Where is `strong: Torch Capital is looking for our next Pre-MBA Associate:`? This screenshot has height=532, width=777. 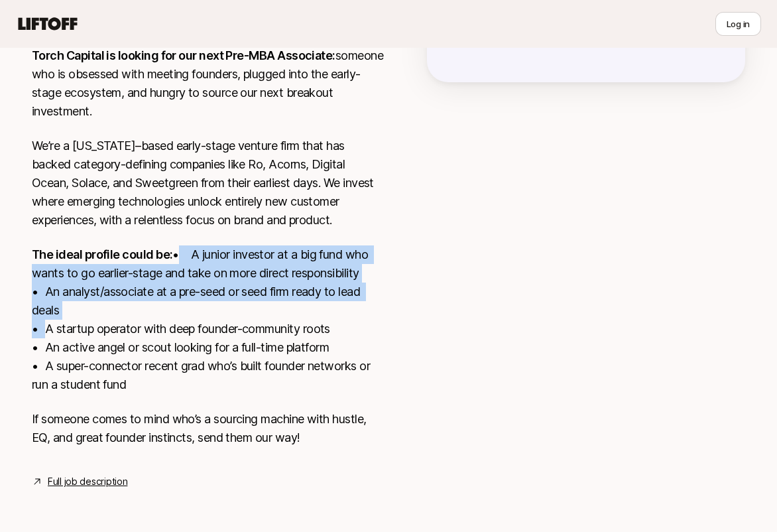 strong: Torch Capital is looking for our next Pre-MBA Associate: is located at coordinates (184, 55).